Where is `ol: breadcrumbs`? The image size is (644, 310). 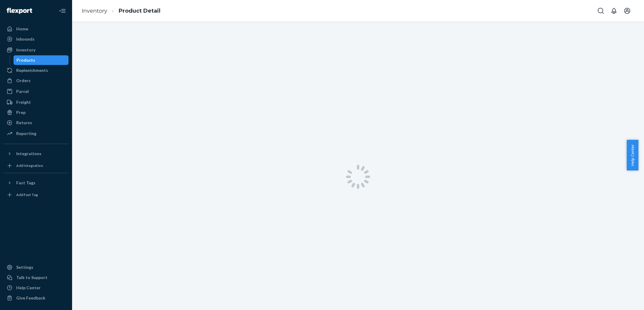 ol: breadcrumbs is located at coordinates (121, 11).